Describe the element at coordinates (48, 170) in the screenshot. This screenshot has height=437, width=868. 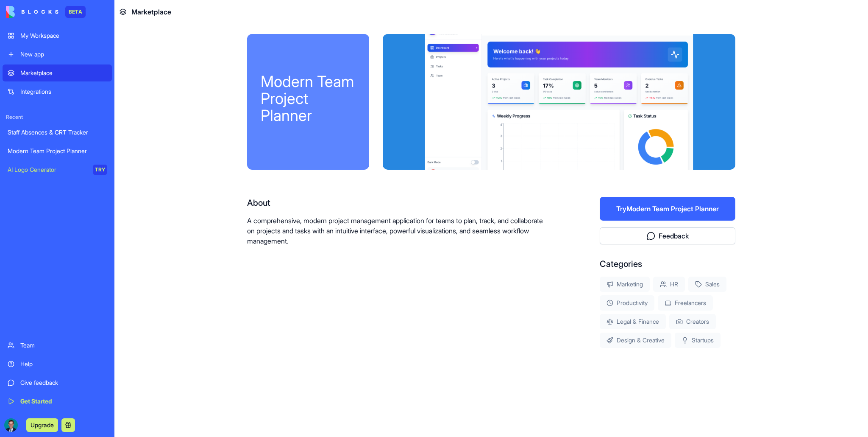
I see `div: AI Logo Generator` at that location.